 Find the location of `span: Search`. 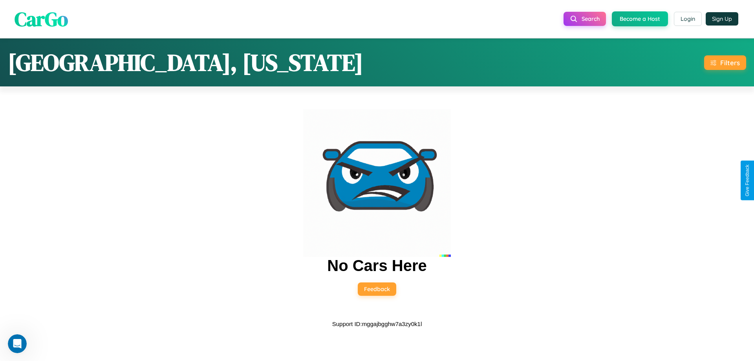

span: Search is located at coordinates (590, 19).